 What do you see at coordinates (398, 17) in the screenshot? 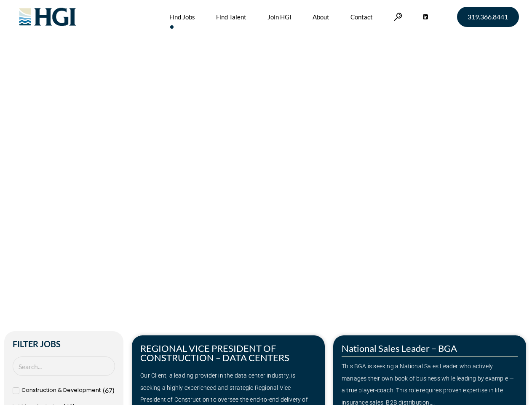
I see `a: Search` at bounding box center [398, 17].